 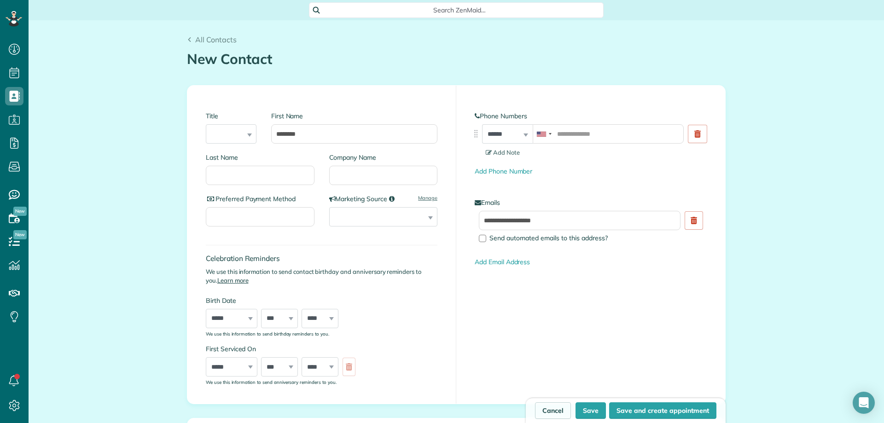 I want to click on a: All Contacts, so click(x=212, y=40).